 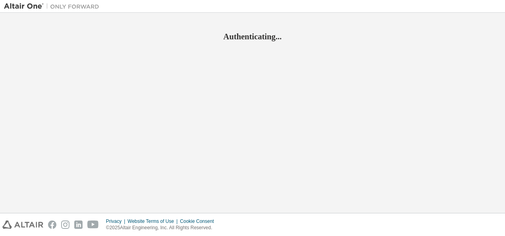 I want to click on div: Cookie Consent, so click(x=199, y=221).